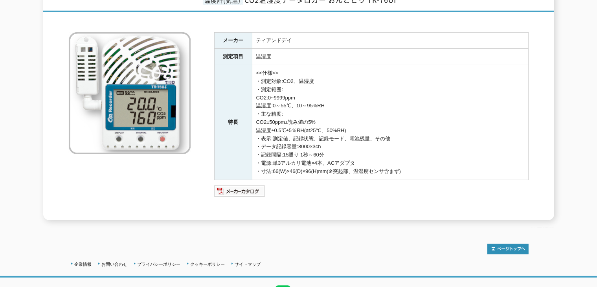  What do you see at coordinates (390, 40) in the screenshot?
I see `td: ティアンドデイ` at bounding box center [390, 40].